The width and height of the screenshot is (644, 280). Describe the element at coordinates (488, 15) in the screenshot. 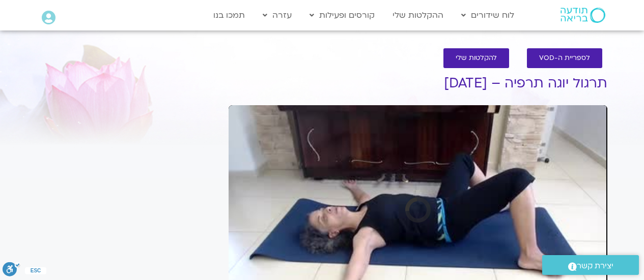

I see `a: לוח שידורים` at that location.